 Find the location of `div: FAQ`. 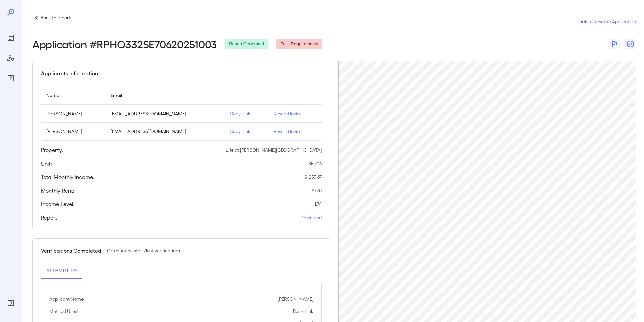

div: FAQ is located at coordinates (11, 78).